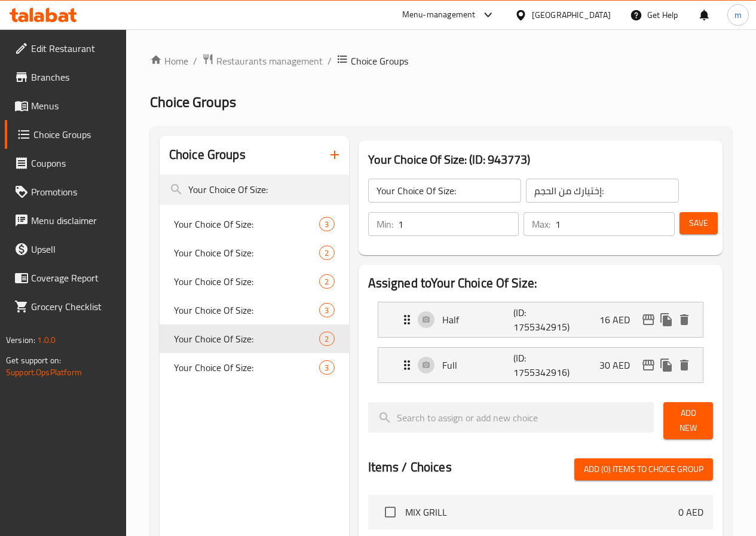  What do you see at coordinates (541, 283) in the screenshot?
I see `h2: Assigned to Your Choice Of Size:` at bounding box center [541, 283].